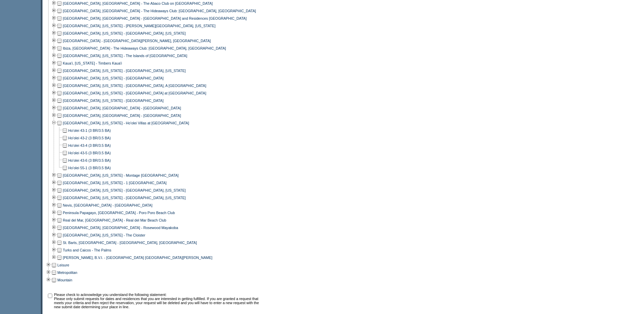  I want to click on a: Ho'olei 43-2 (3 BR/3.5 BA), so click(89, 138).